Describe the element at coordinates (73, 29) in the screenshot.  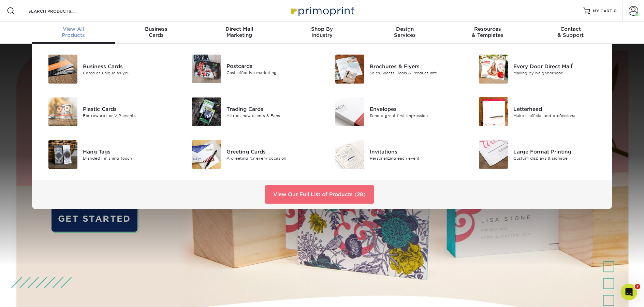
I see `span: View All` at that location.